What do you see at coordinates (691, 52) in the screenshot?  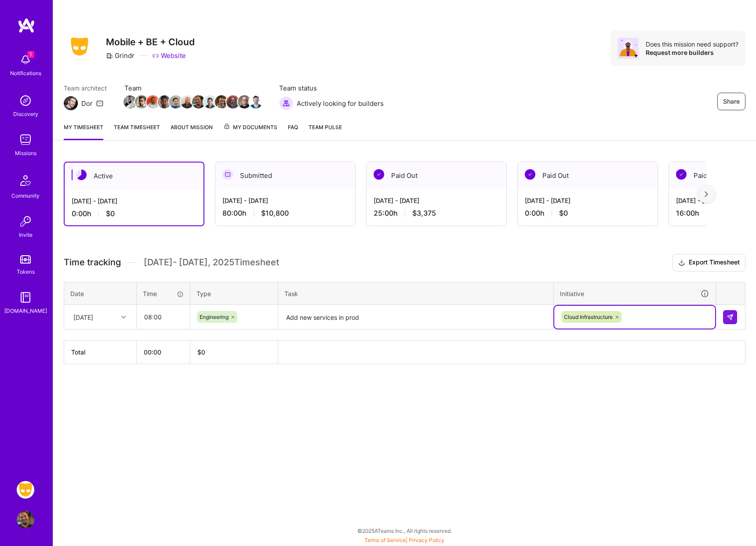 I see `div: Request more builders` at bounding box center [691, 52].